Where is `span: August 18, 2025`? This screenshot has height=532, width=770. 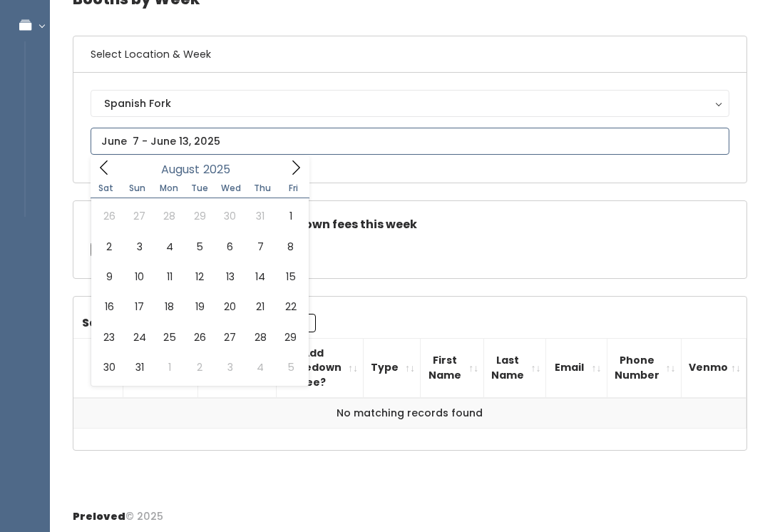 span: August 18, 2025 is located at coordinates (170, 306).